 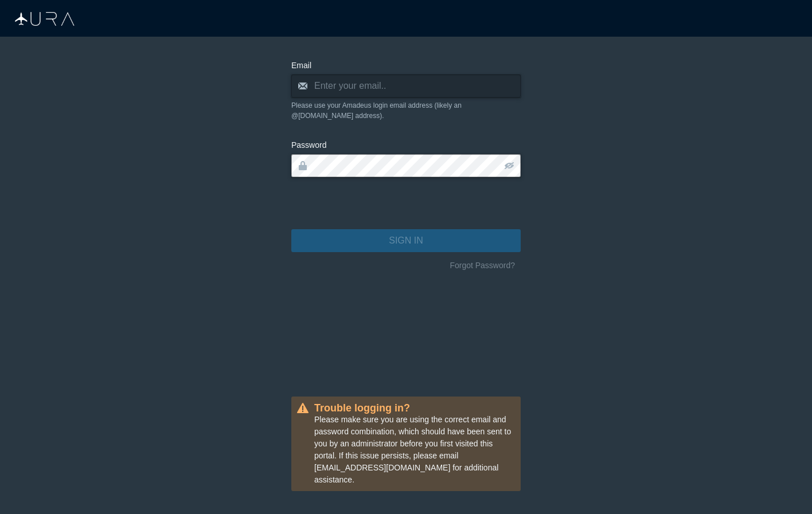 What do you see at coordinates (406, 241) in the screenshot?
I see `button: SIGN IN` at bounding box center [406, 241].